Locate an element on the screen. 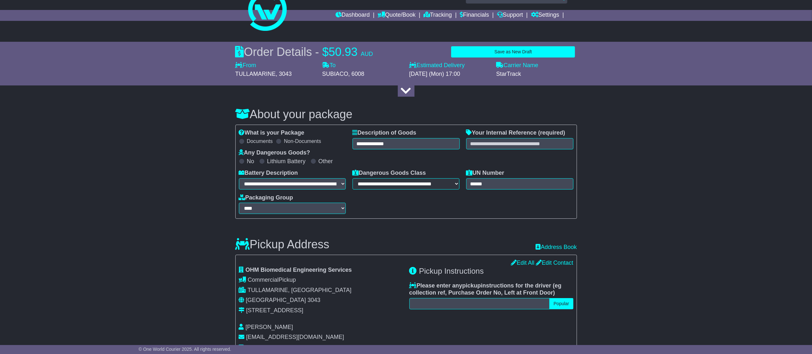 The width and height of the screenshot is (812, 354). span: AUD is located at coordinates (367, 54).